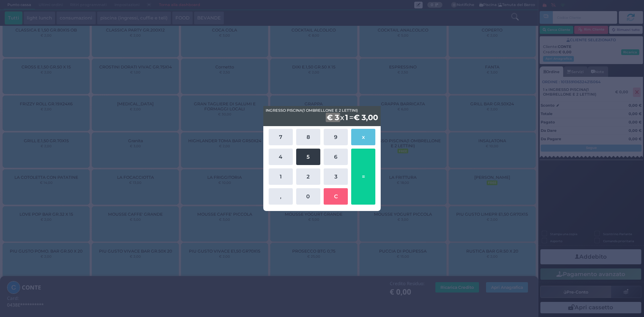  I want to click on b: € 3,00, so click(366, 117).